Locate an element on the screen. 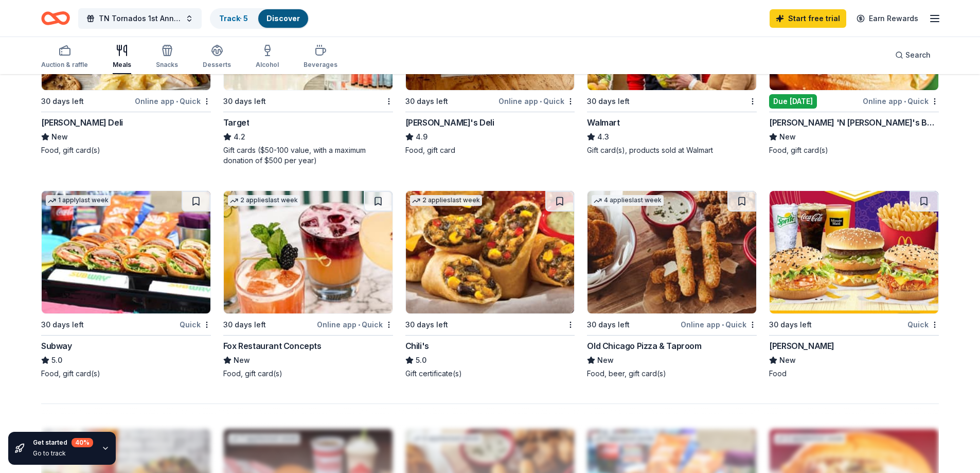 The image size is (980, 473). span: TN Tornados 1st Annual Fall Ball Tournament - 8U is located at coordinates (140, 18).